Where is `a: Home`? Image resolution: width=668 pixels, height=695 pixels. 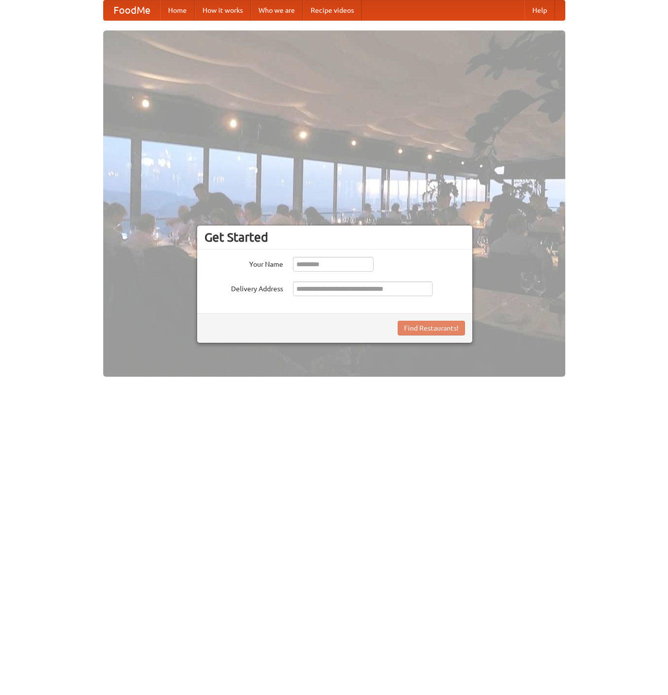
a: Home is located at coordinates (177, 10).